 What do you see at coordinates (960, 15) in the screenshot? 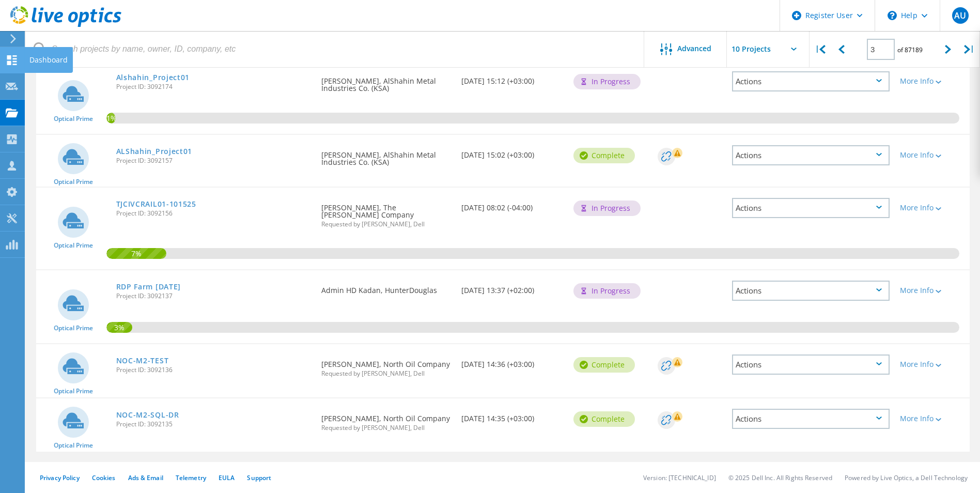
I see `span: AU` at bounding box center [960, 15].